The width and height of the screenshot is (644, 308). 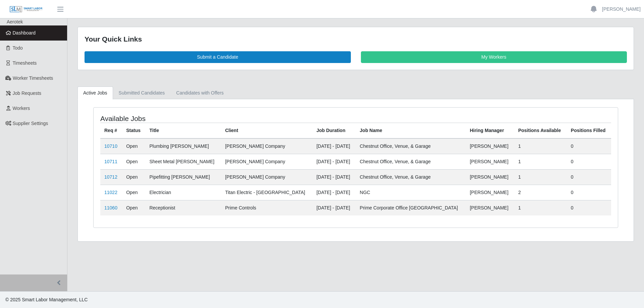 What do you see at coordinates (204, 119) in the screenshot?
I see `h4: Available Jobs` at bounding box center [204, 119].